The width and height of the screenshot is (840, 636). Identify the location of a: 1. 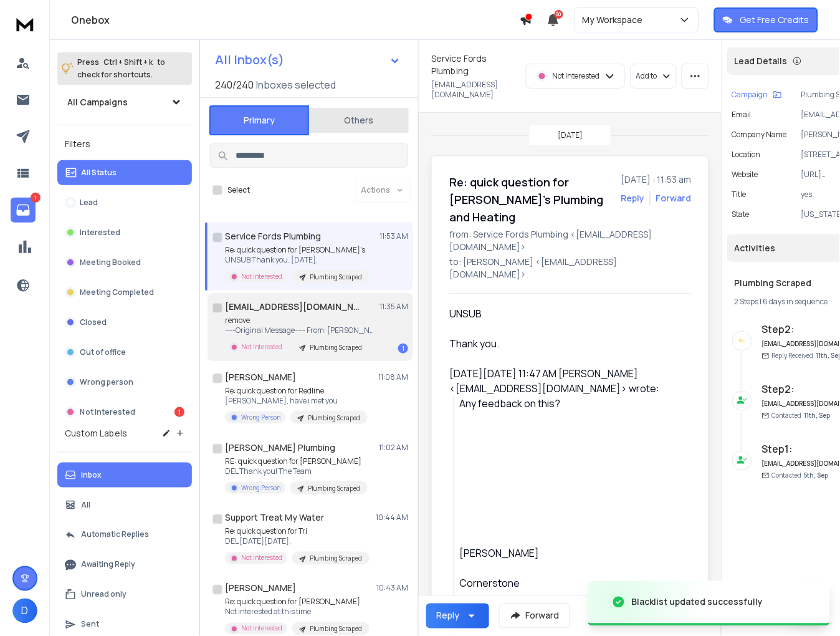
(23, 210).